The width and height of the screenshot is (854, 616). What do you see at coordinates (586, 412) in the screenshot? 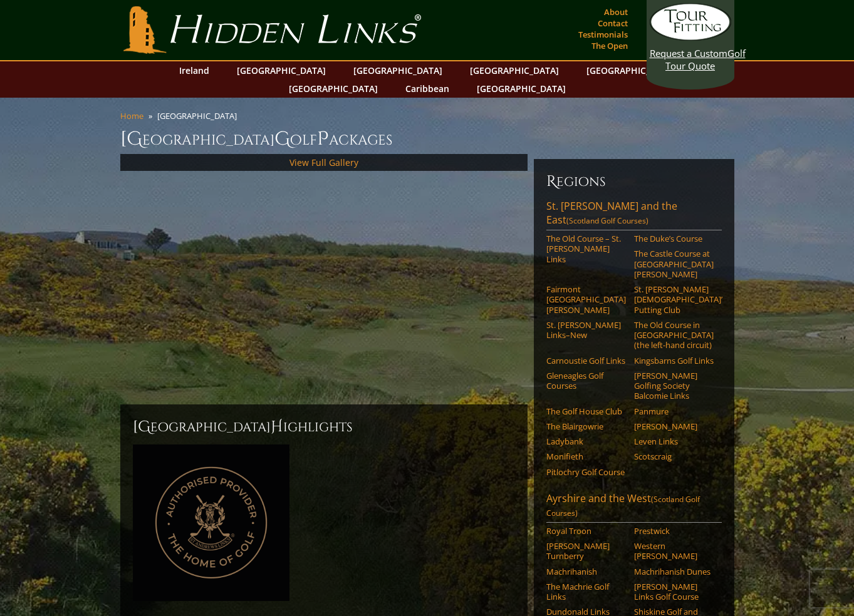
I see `a: The Golf House Club` at bounding box center [586, 412].